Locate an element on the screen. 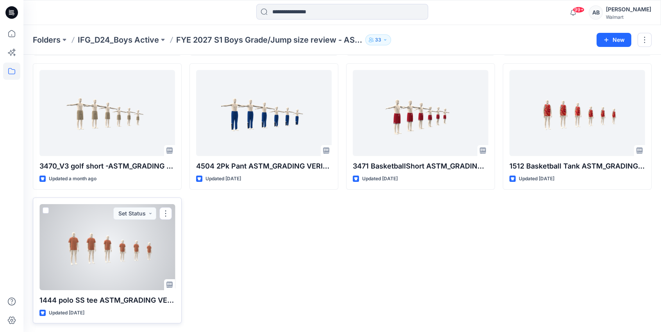 This screenshot has width=661, height=332. a: 3470_V3 golf short -ASTM_GRADING VERIFICATION1 is located at coordinates (107, 113).